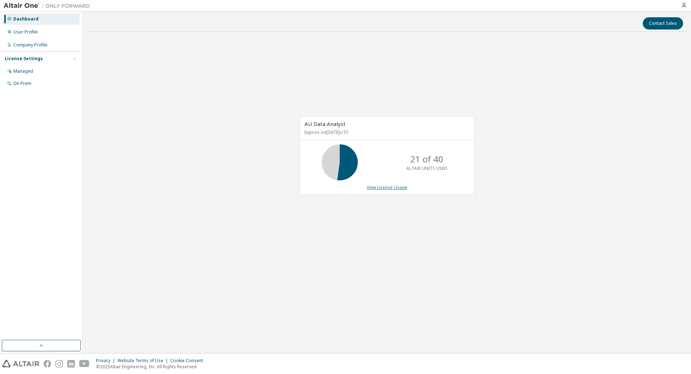 The image size is (691, 374). I want to click on p: ALTAIR UNITS USED, so click(427, 168).